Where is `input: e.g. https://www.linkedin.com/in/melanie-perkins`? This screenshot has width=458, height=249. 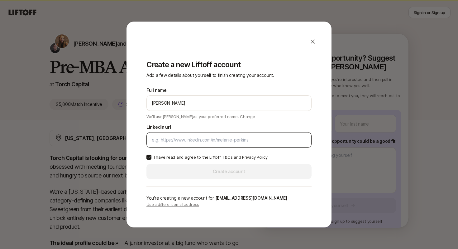
input: e.g. https://www.linkedin.com/in/melanie-perkins is located at coordinates (229, 140).